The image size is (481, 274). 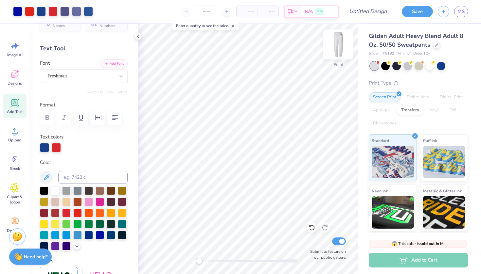 I want to click on span: Free, so click(x=320, y=11).